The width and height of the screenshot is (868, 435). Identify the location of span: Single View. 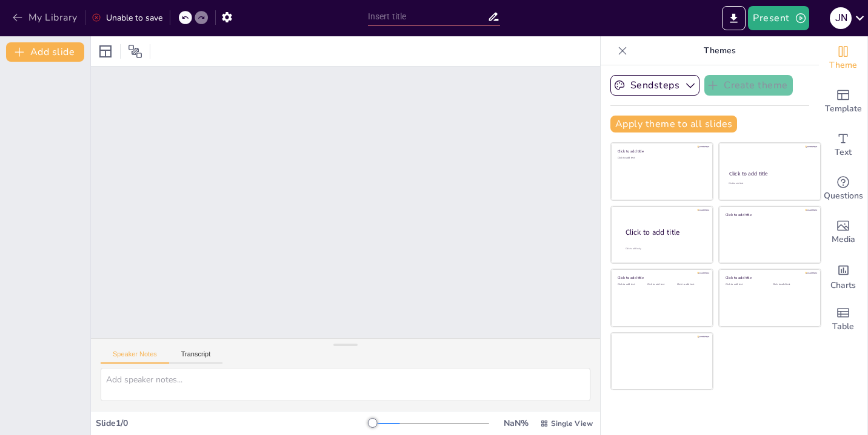
(572, 424).